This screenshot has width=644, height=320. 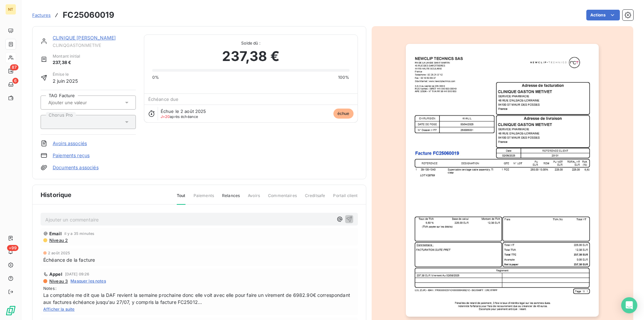 I want to click on span: CLINQGASTONMETIVE, so click(x=94, y=45).